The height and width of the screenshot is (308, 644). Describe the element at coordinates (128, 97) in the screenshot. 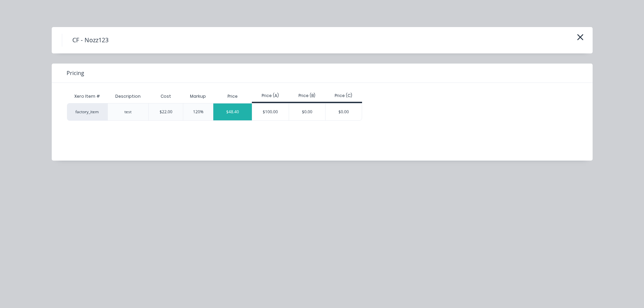

I see `div: Description` at that location.